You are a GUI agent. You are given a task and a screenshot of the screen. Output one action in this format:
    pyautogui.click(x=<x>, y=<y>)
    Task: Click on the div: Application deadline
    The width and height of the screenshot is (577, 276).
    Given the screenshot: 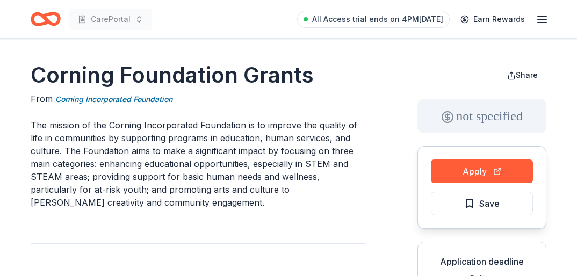 What is the action you would take?
    pyautogui.click(x=482, y=262)
    